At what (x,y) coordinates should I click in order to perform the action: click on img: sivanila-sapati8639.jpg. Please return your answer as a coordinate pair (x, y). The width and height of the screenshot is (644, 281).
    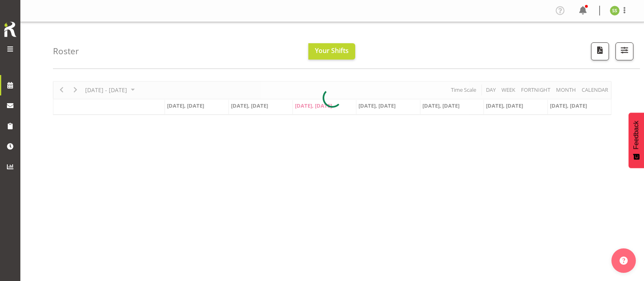
    Looking at the image, I should click on (614, 11).